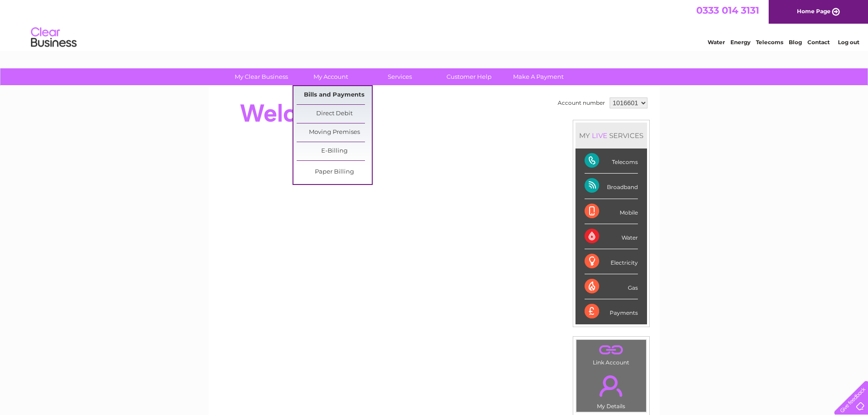 This screenshot has height=415, width=868. Describe the element at coordinates (581, 103) in the screenshot. I see `td: Account number` at that location.